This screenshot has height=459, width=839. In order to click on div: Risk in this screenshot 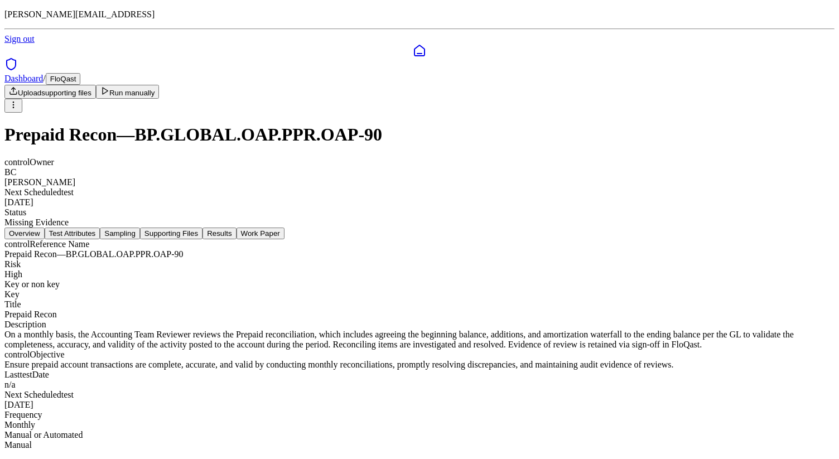, I will do `click(420, 264)`.